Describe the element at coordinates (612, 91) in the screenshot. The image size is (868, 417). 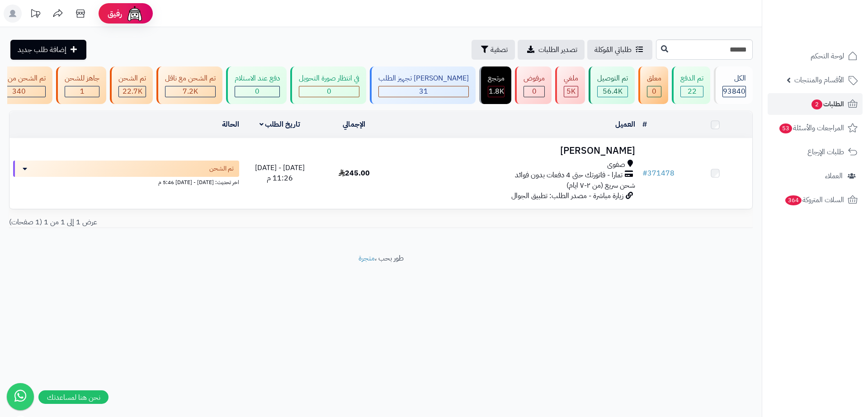
I see `div: 56397` at that location.